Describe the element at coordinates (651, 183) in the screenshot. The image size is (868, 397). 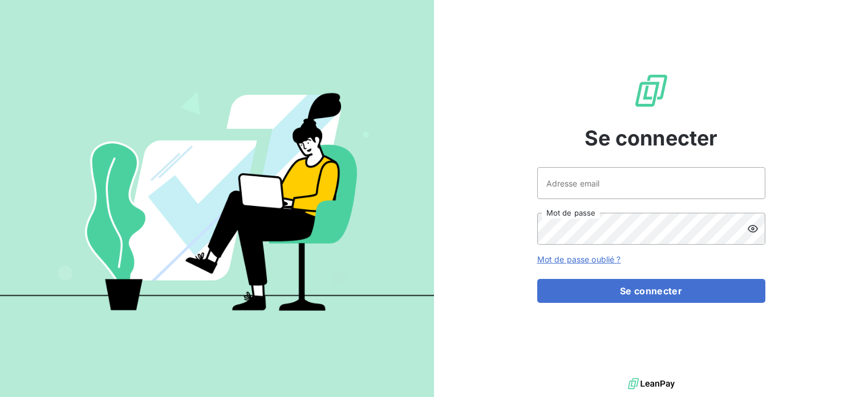
I see `input: placeholder` at that location.